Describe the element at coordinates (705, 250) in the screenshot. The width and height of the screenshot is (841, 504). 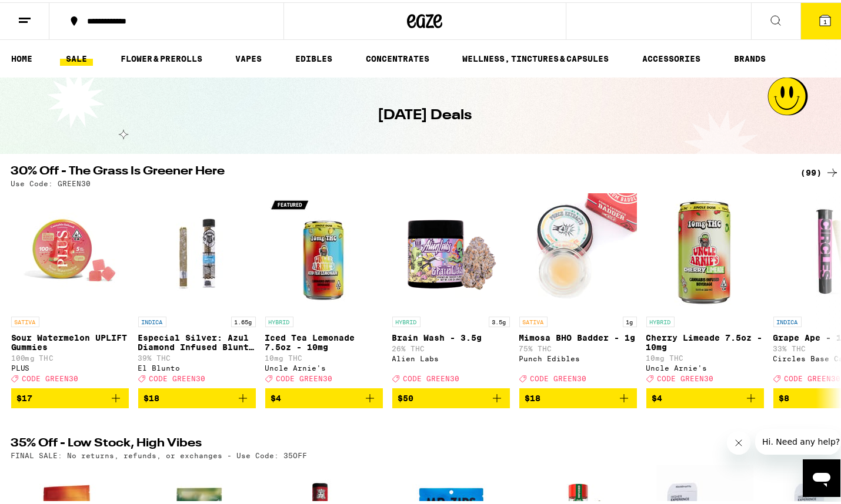
I see `img: Uncle Arnie's - Cherry Limeade 7.5oz - 10mg` at that location.